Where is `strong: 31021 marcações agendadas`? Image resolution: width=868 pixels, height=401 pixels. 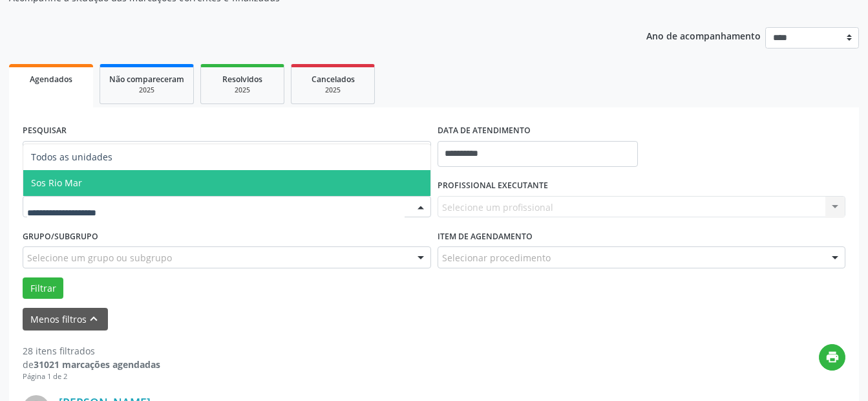
strong: 31021 marcações agendadas is located at coordinates (97, 364).